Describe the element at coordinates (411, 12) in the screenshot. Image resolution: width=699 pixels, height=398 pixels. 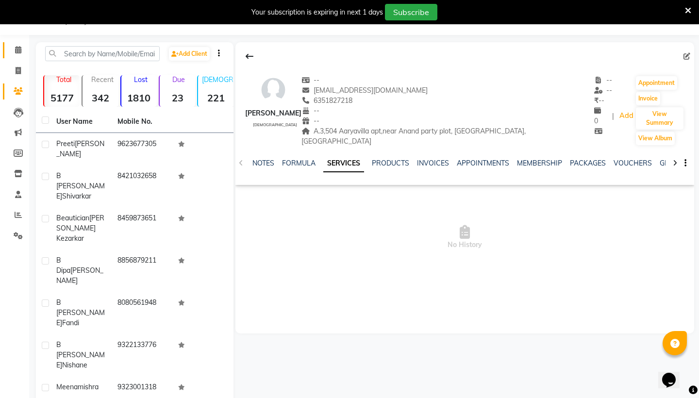
I see `button: Subscribe` at that location.